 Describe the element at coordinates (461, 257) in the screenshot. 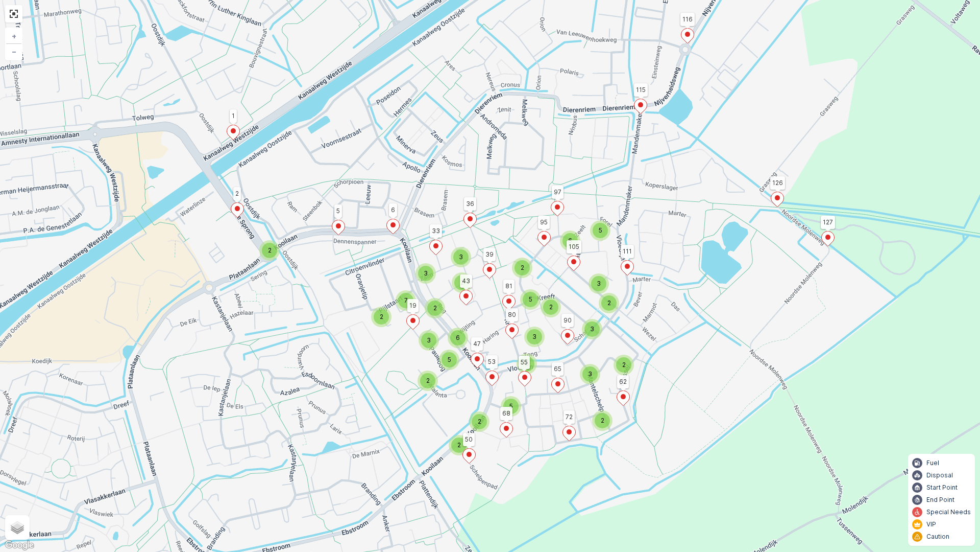

I see `div: 3` at that location.